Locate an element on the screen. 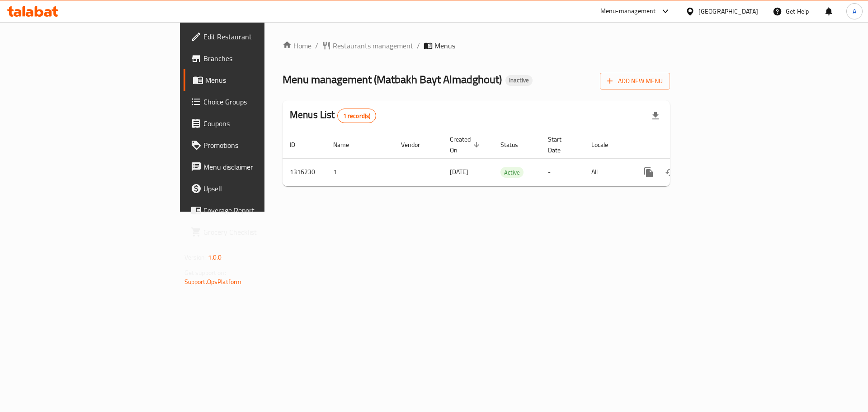 The image size is (868, 412). span: Inactive is located at coordinates (519, 80).